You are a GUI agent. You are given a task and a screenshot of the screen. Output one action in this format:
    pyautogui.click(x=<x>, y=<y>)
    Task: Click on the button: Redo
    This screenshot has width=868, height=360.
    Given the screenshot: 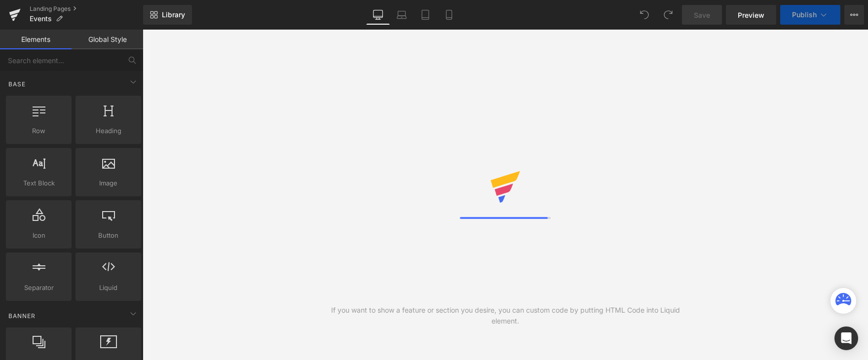 What is the action you would take?
    pyautogui.click(x=668, y=15)
    